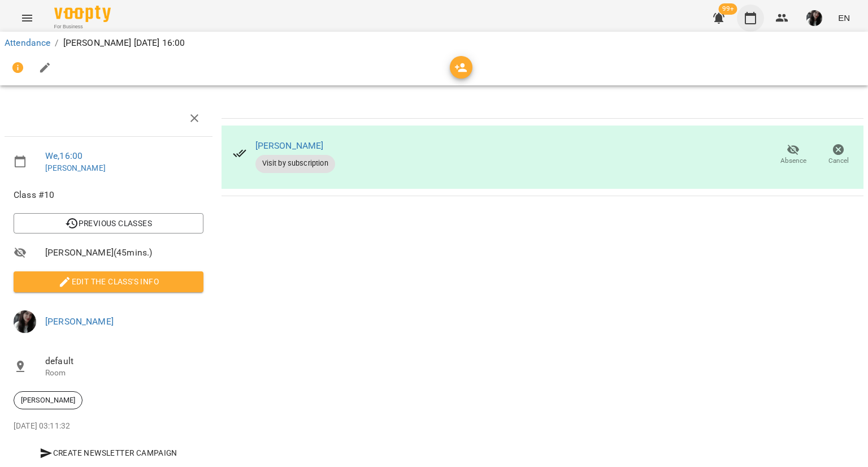 The image size is (868, 467). What do you see at coordinates (27, 18) in the screenshot?
I see `button: Menu` at bounding box center [27, 18].